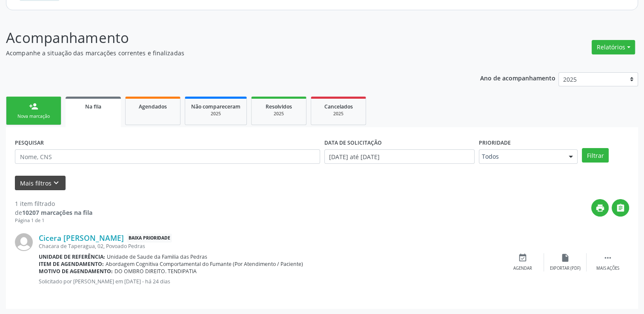 The width and height of the screenshot is (644, 314). What do you see at coordinates (57, 212) in the screenshot?
I see `strong: 10207 marcações na fila` at bounding box center [57, 212].